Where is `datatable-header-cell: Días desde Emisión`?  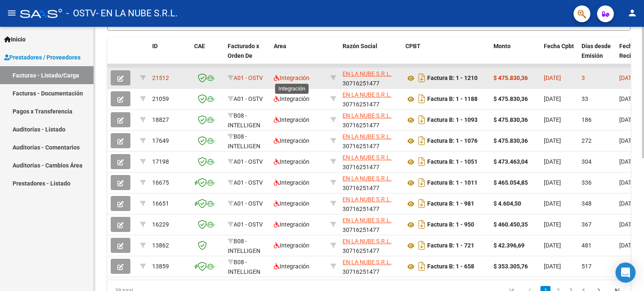
datatable-header-cell: Días desde Emisión is located at coordinates (597, 56).